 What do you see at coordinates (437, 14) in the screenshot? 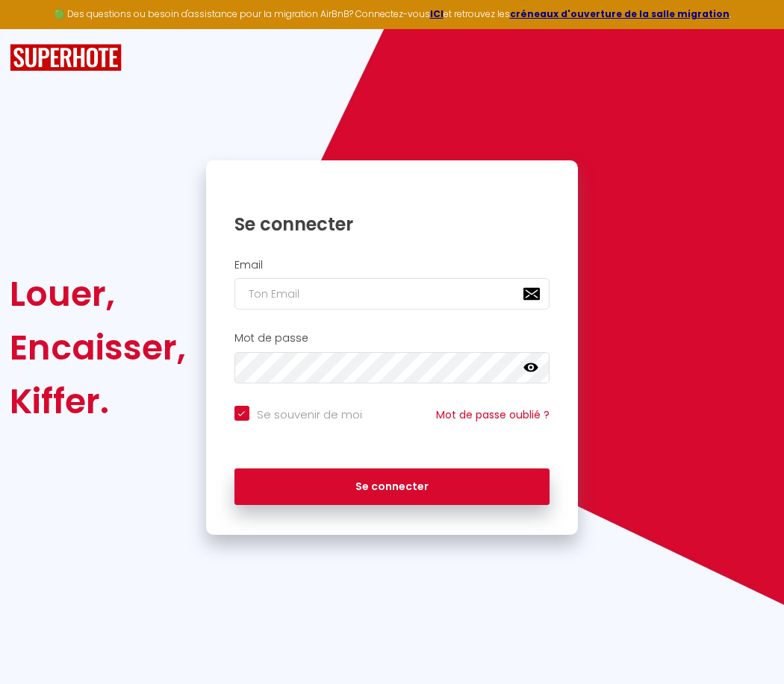
I see `a: ICI` at bounding box center [437, 14].